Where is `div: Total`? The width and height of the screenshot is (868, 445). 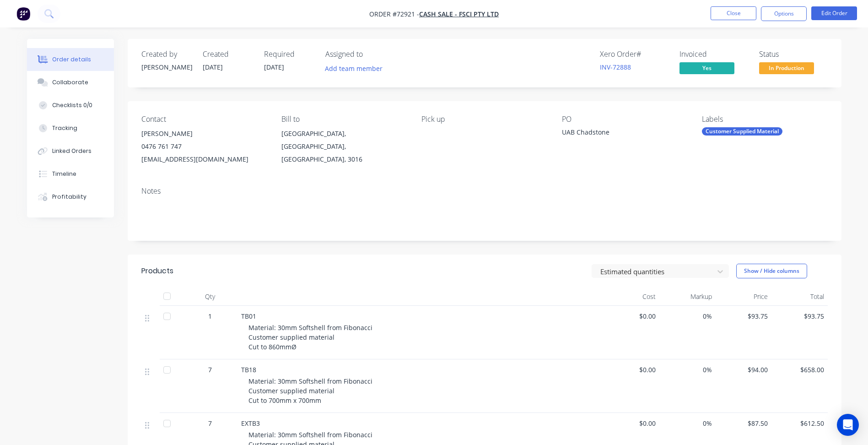
div: Total is located at coordinates (799, 297).